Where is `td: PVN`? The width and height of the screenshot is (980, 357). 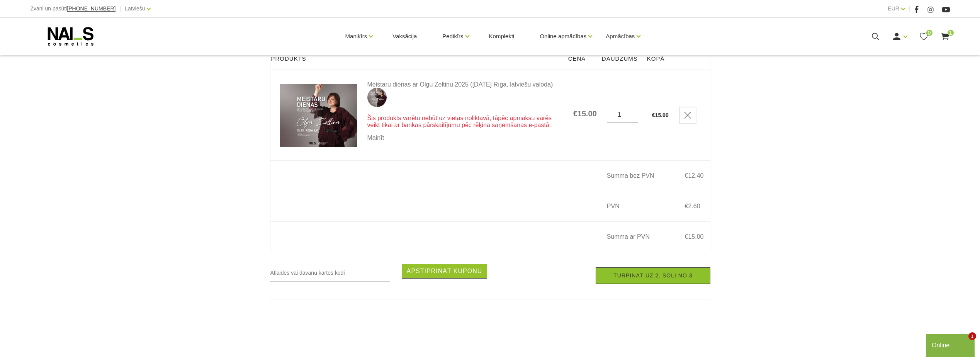 td: PVN is located at coordinates (634, 207).